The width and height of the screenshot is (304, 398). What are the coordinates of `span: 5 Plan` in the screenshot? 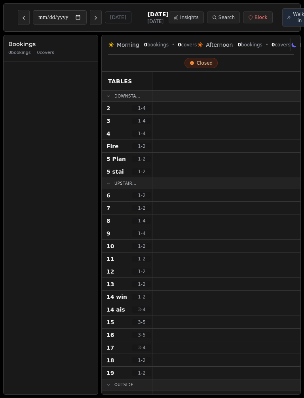 It's located at (116, 159).